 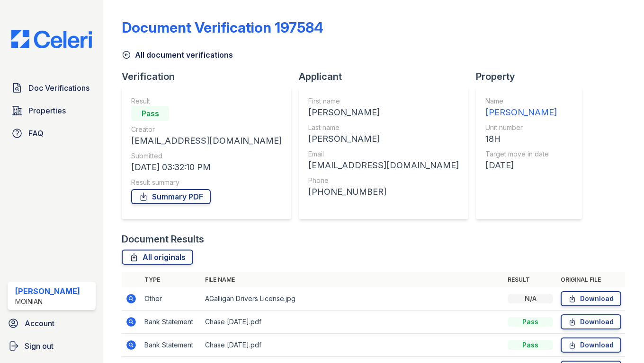 What do you see at coordinates (206, 156) in the screenshot?
I see `div: Submitted` at bounding box center [206, 156].